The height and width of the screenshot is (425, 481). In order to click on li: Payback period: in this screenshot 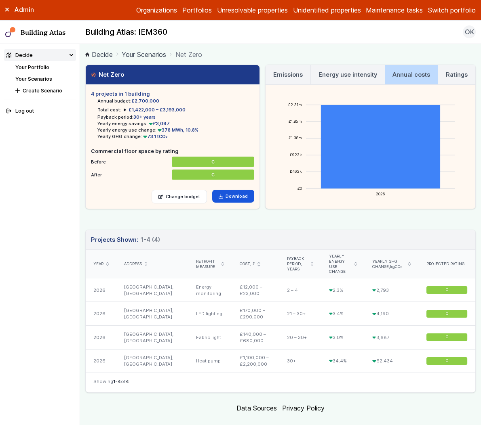, I will do `click(176, 117)`.